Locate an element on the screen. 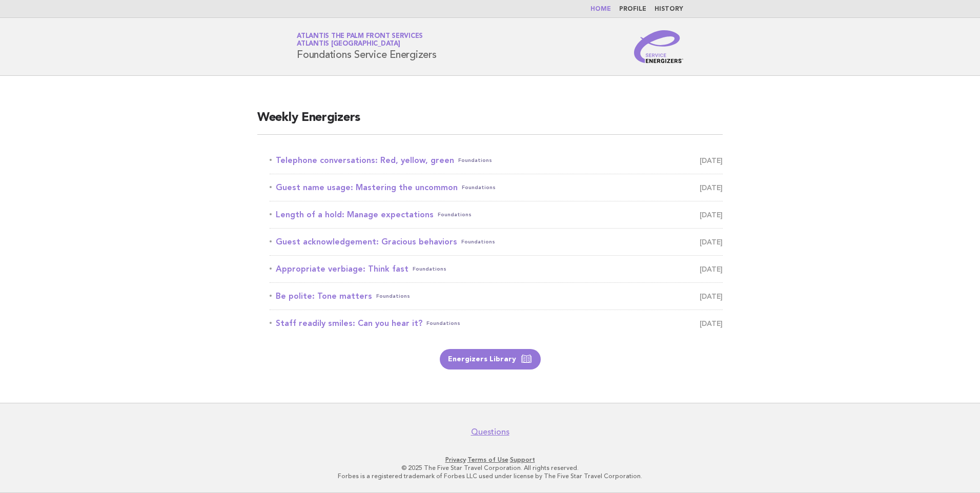  img: Service Energizers is located at coordinates (659, 47).